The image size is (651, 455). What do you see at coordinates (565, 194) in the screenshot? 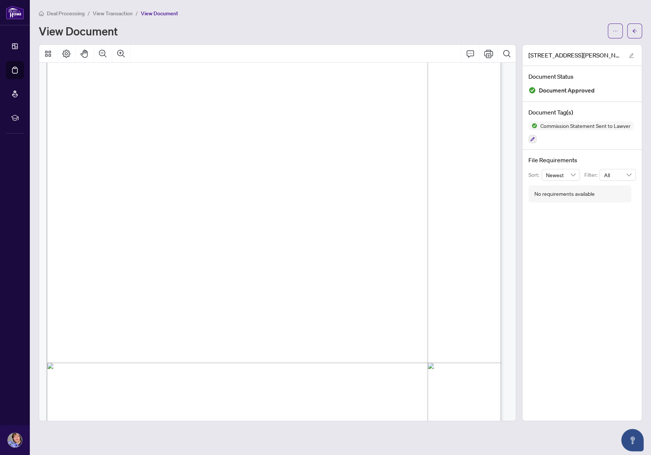
I see `div: No requirements available` at bounding box center [565, 194].